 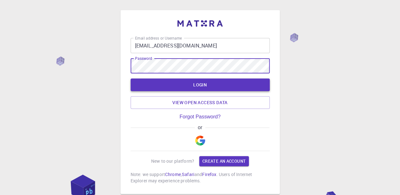 I want to click on a: Forgot Password?, so click(x=200, y=117).